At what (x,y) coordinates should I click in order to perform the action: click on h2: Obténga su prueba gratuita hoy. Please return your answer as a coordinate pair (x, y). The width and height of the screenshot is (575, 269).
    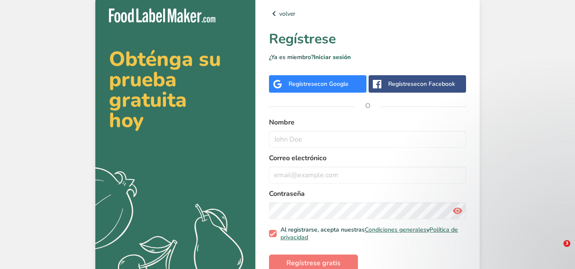
    Looking at the image, I should click on (175, 90).